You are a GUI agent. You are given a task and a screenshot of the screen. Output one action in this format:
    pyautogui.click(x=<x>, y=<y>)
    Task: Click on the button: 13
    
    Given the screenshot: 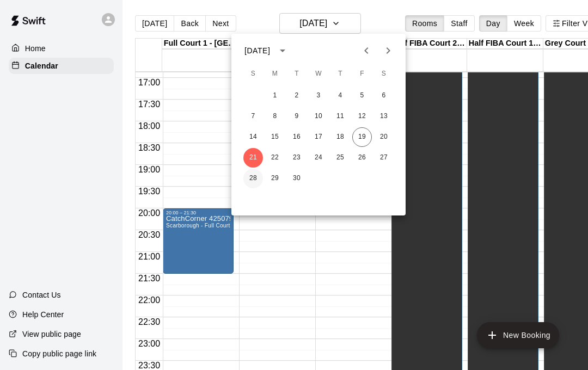 What is the action you would take?
    pyautogui.click(x=384, y=116)
    